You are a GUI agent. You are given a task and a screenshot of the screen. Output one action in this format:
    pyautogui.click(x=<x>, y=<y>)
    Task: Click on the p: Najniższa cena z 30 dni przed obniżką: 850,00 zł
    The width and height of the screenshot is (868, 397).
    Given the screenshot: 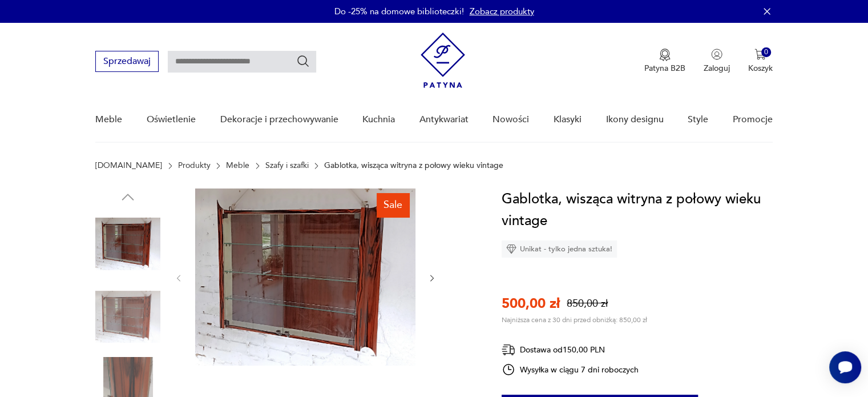 What is the action you would take?
    pyautogui.click(x=574, y=320)
    